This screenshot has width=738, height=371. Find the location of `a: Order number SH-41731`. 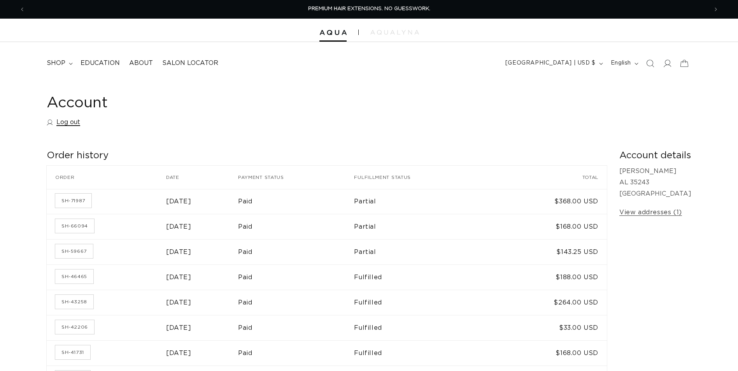

a: Order number SH-41731 is located at coordinates (73, 352).